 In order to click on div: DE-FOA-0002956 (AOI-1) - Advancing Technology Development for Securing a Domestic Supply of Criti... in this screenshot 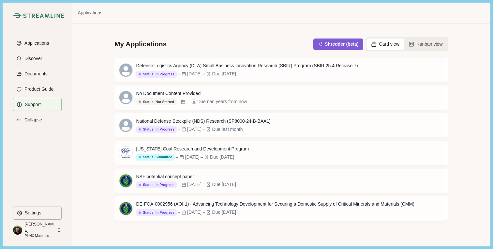, I will do `click(275, 204)`.